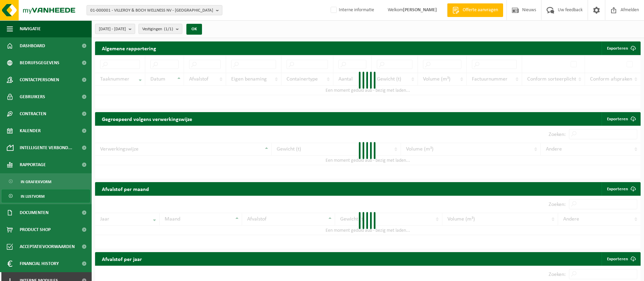 The width and height of the screenshot is (644, 281). Describe the element at coordinates (35, 230) in the screenshot. I see `span: Product Shop` at that location.